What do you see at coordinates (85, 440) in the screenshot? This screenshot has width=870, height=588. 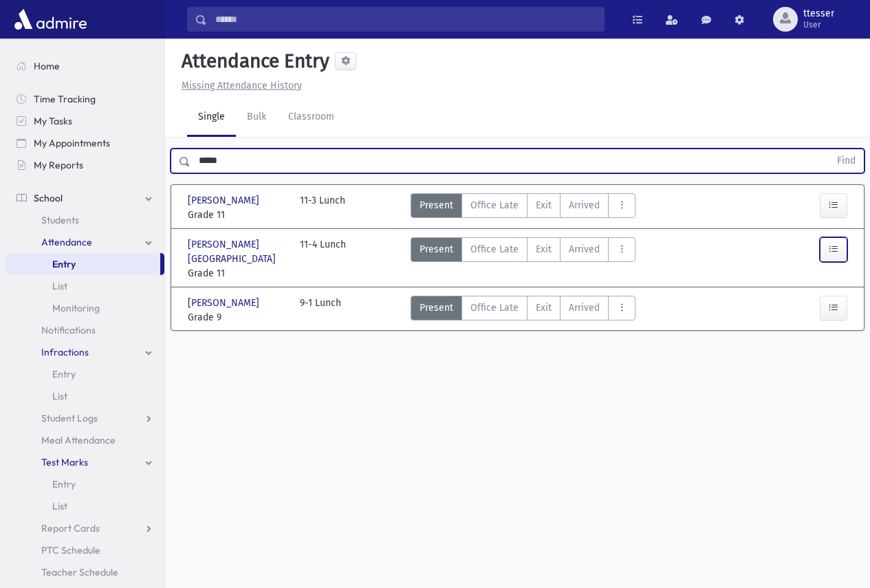 I see `a: Meal Attendance` at bounding box center [85, 440].